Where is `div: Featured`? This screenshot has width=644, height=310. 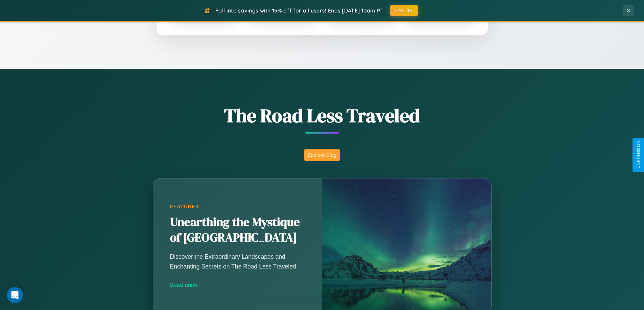
div: Featured is located at coordinates (238, 206).